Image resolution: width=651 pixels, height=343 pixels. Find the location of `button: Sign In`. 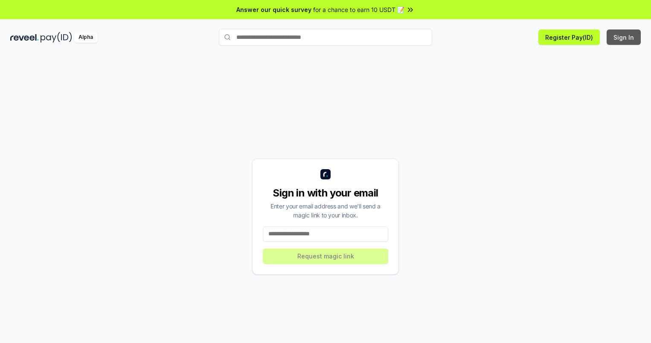

button: Sign In is located at coordinates (624, 37).